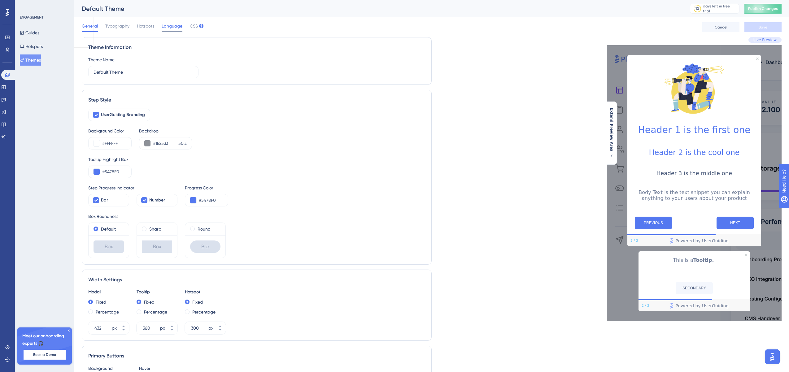 The width and height of the screenshot is (789, 372). What do you see at coordinates (720, 27) in the screenshot?
I see `button: Cancel` at bounding box center [720, 27].